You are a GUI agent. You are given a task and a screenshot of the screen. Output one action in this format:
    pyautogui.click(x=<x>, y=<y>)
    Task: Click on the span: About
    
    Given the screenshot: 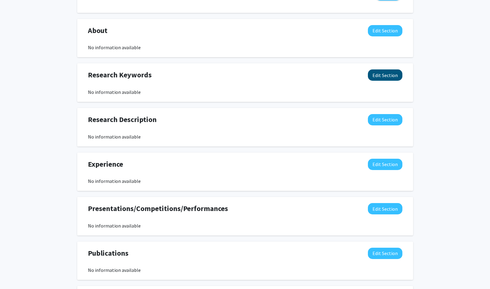 What is the action you would take?
    pyautogui.click(x=98, y=31)
    